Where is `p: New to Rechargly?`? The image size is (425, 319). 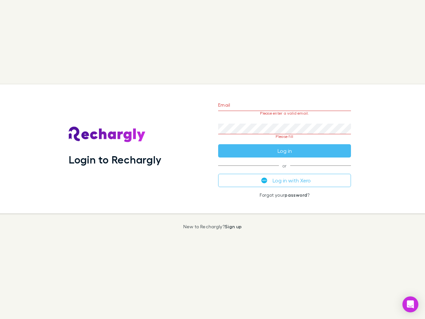 p: New to Rechargly? is located at coordinates (213, 227).